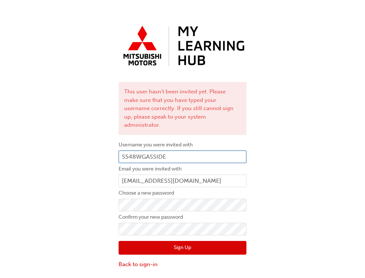  What do you see at coordinates (182, 169) in the screenshot?
I see `label: Email you were invited with` at bounding box center [182, 169].